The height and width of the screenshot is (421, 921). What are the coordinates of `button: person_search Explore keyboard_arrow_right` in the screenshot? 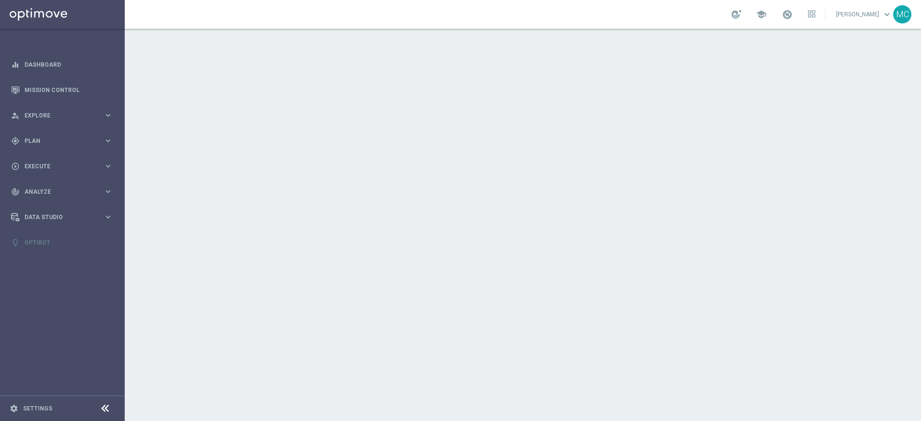 It's located at (62, 116).